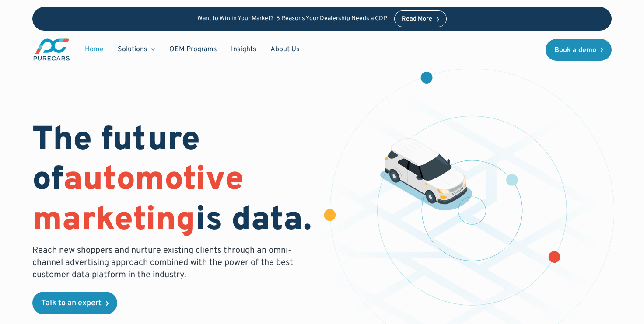 The height and width of the screenshot is (324, 644). What do you see at coordinates (193, 49) in the screenshot?
I see `a: OEM Programs` at bounding box center [193, 49].